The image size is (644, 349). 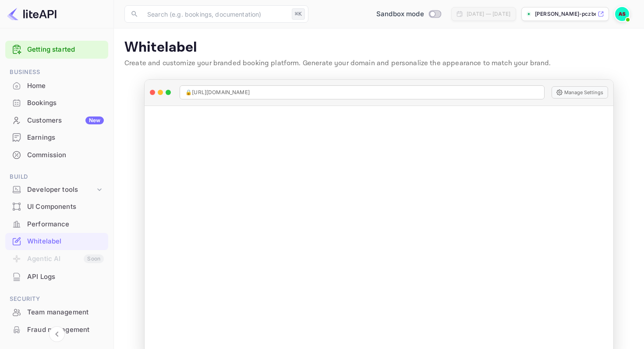 I want to click on span: Sandbox mode, so click(x=400, y=14).